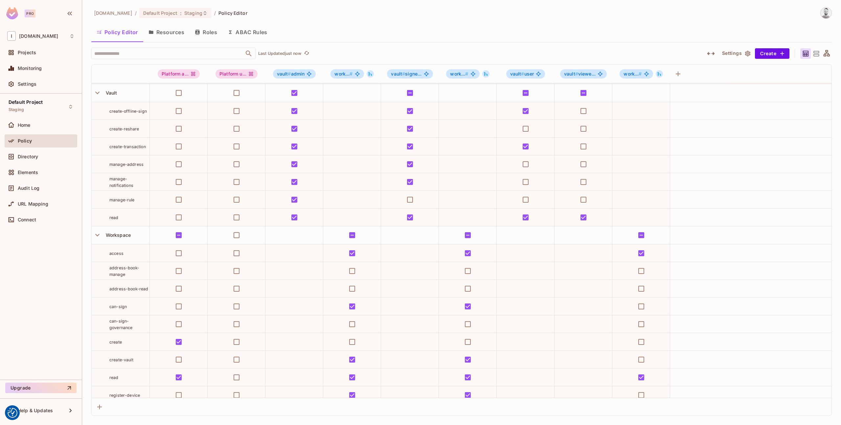 The height and width of the screenshot is (425, 841). What do you see at coordinates (636, 74) in the screenshot?
I see `span: workspace#viewer` at bounding box center [636, 74].